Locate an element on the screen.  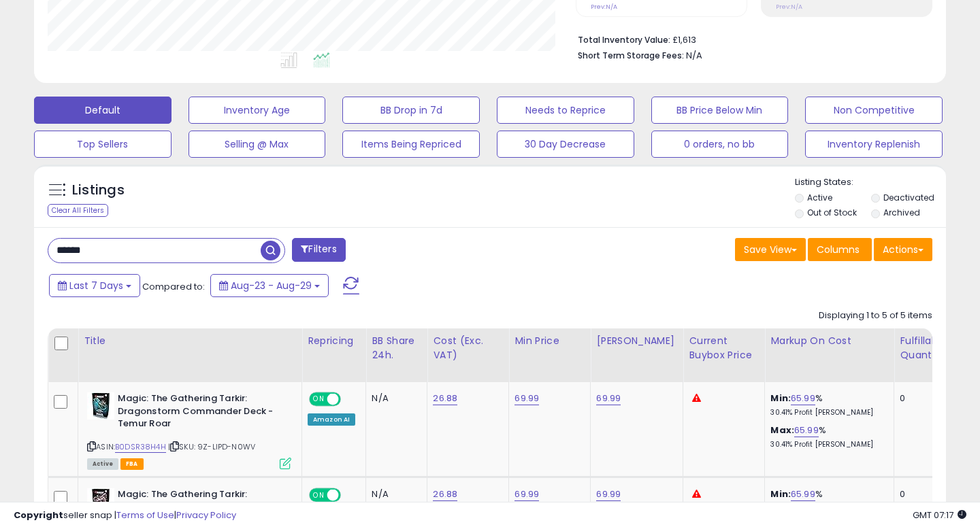
span: N/A is located at coordinates (694, 55).